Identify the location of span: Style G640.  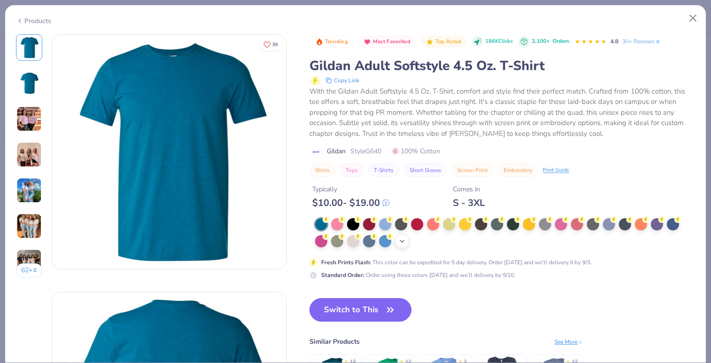
(366, 151).